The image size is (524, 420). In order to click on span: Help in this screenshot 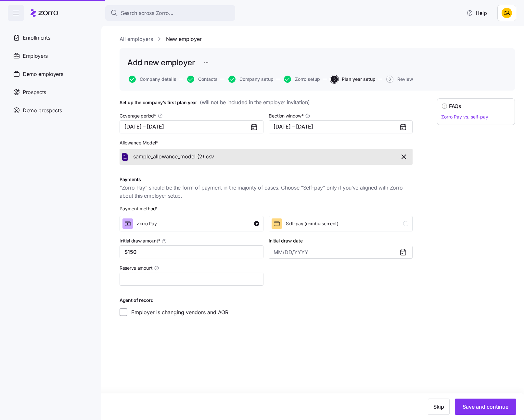, I will do `click(477, 13)`.